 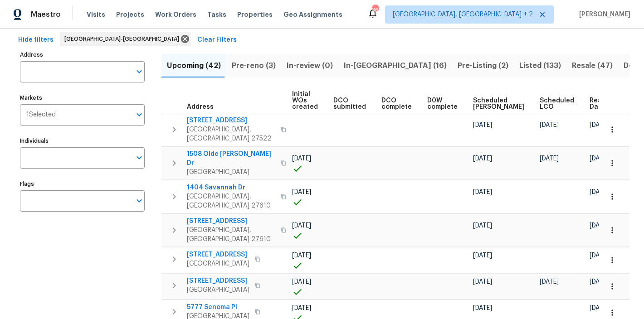 I want to click on span: Hide filters, so click(x=36, y=40).